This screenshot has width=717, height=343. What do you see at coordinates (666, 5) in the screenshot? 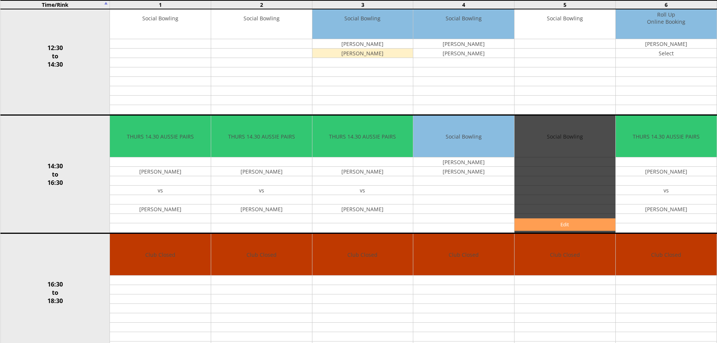
I see `td: 6` at bounding box center [666, 5].